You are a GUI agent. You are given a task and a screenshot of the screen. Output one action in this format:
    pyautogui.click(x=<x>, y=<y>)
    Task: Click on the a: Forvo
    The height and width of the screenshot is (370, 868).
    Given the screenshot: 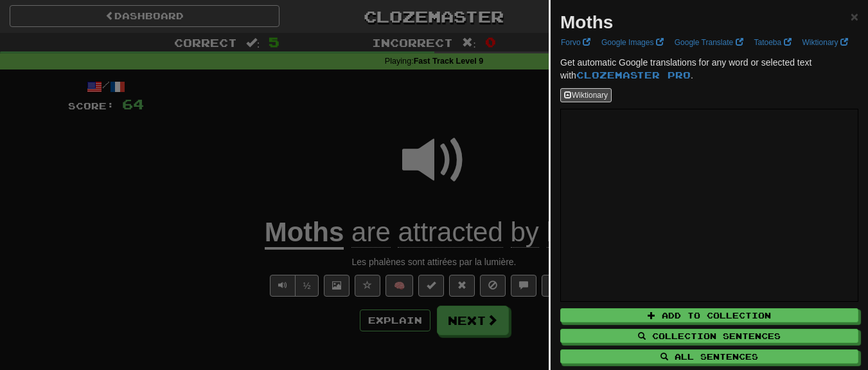 What is the action you would take?
    pyautogui.click(x=575, y=43)
    